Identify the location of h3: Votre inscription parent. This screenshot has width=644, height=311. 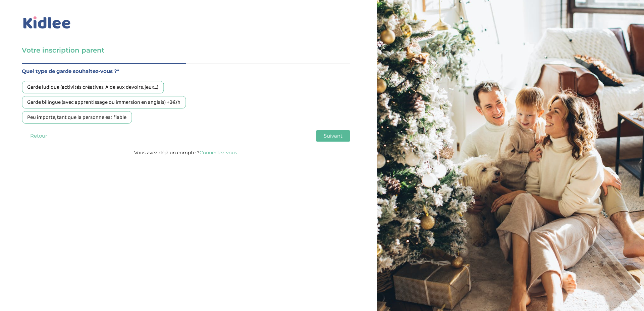
(186, 50).